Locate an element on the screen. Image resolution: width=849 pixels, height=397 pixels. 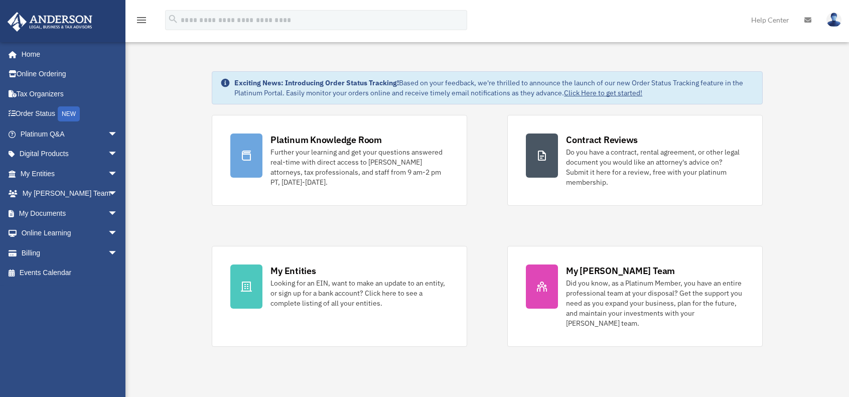
a: menu is located at coordinates (141, 22).